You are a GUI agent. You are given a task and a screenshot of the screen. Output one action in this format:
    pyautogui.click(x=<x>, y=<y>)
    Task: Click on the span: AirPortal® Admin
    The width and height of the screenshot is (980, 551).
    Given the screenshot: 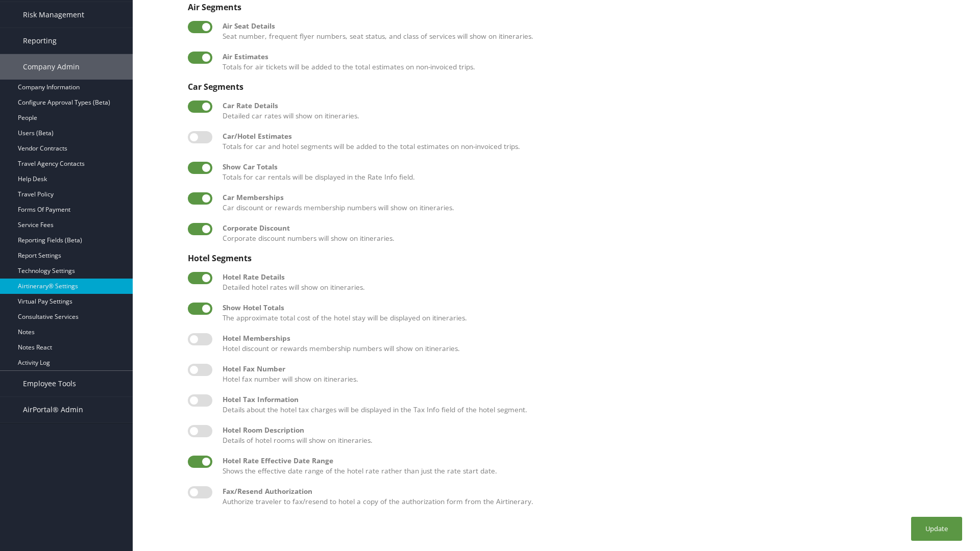 What is the action you would take?
    pyautogui.click(x=53, y=409)
    